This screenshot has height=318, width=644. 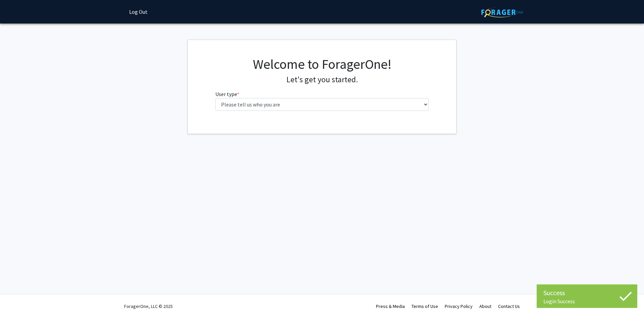 I want to click on h1: Welcome to ForagerOne!, so click(x=322, y=64).